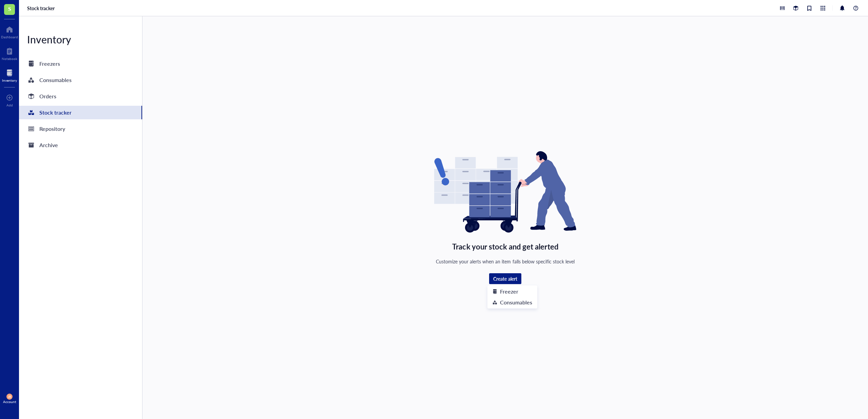  I want to click on div: Archive, so click(49, 145).